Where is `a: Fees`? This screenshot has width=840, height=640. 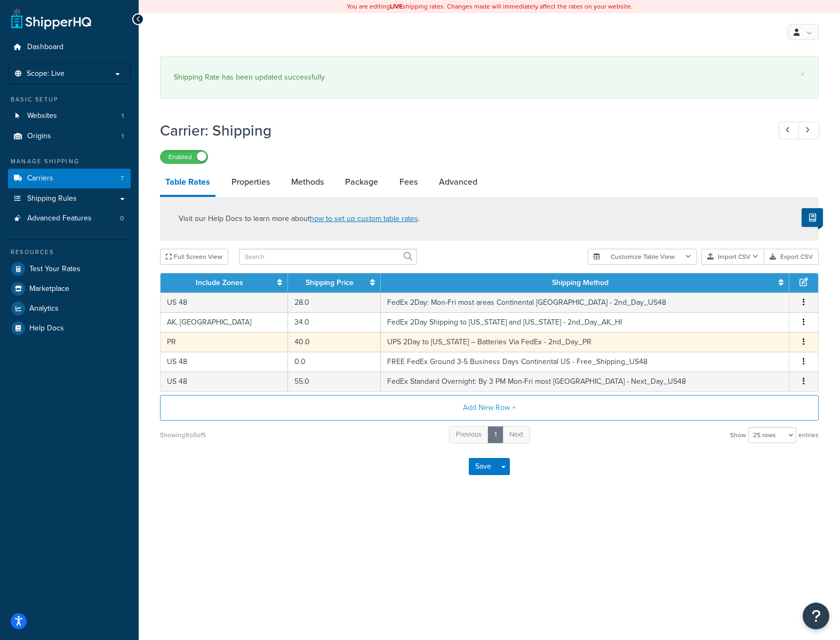 a: Fees is located at coordinates (408, 182).